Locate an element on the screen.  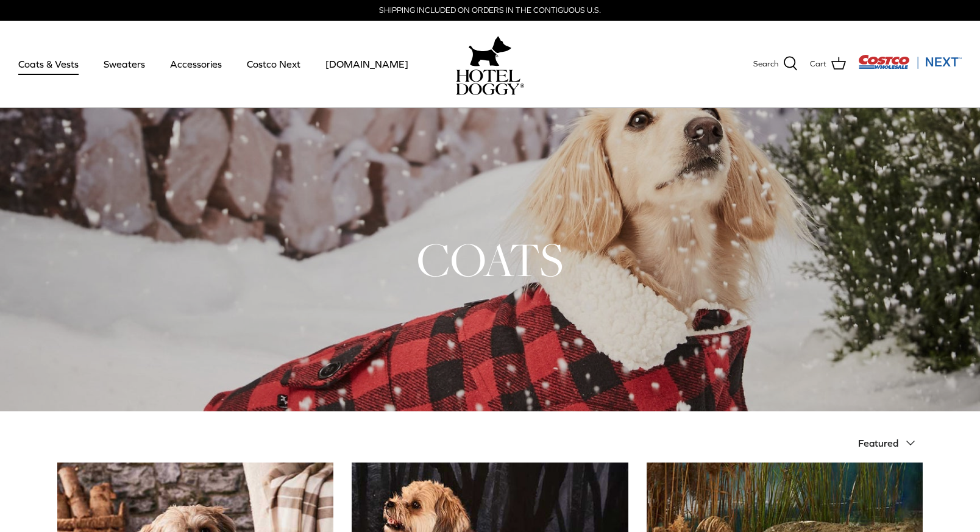
h1: COATS is located at coordinates (490, 260).